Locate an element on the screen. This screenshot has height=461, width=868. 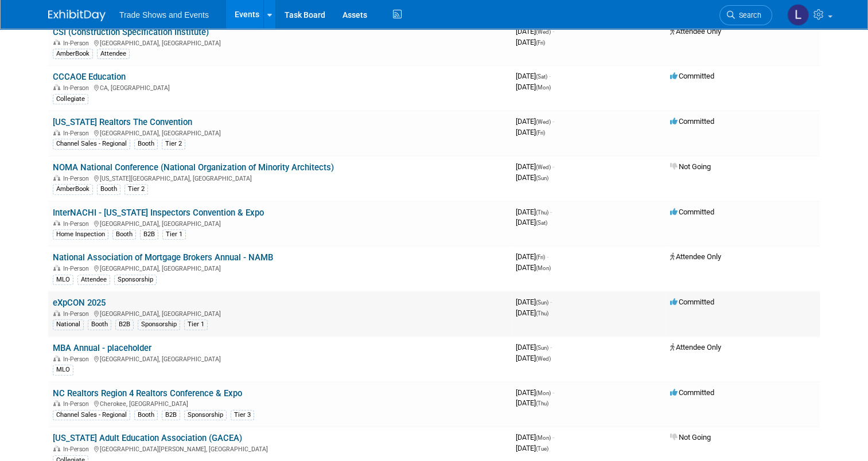
a: CSI (Construction Specification Institute) is located at coordinates (131, 32).